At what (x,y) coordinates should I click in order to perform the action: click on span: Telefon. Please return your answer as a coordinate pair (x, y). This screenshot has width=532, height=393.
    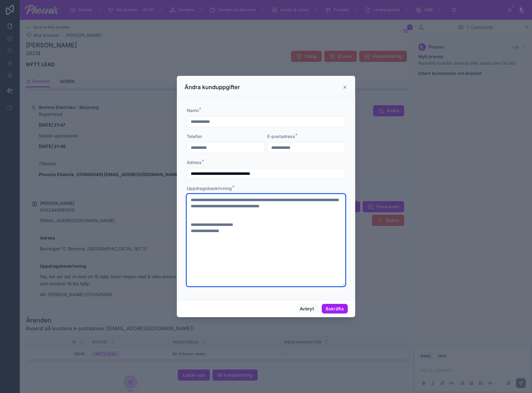
    Looking at the image, I should click on (194, 136).